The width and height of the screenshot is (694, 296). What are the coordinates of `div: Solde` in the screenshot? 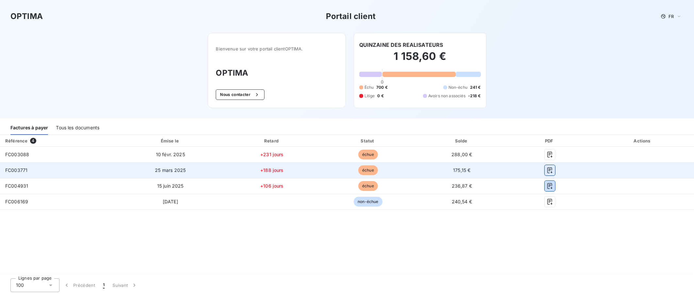 It's located at (462, 141).